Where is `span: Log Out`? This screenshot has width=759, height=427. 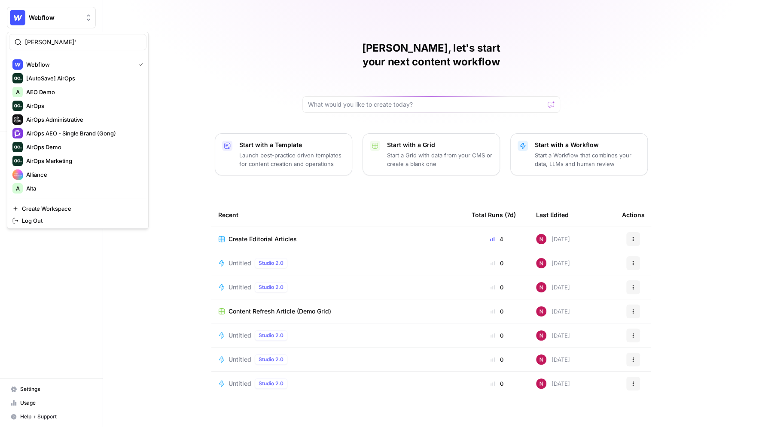 span: Log Out is located at coordinates (81, 220).